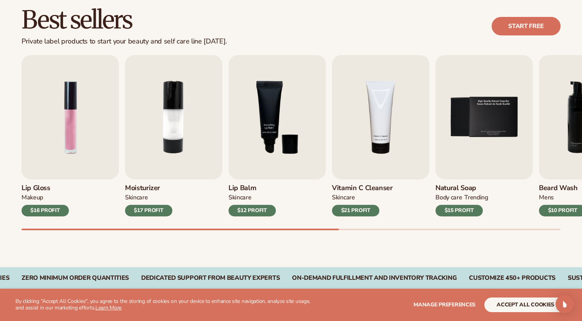  What do you see at coordinates (75, 278) in the screenshot?
I see `div: Zero Minimum Order QuantitieS` at bounding box center [75, 278].